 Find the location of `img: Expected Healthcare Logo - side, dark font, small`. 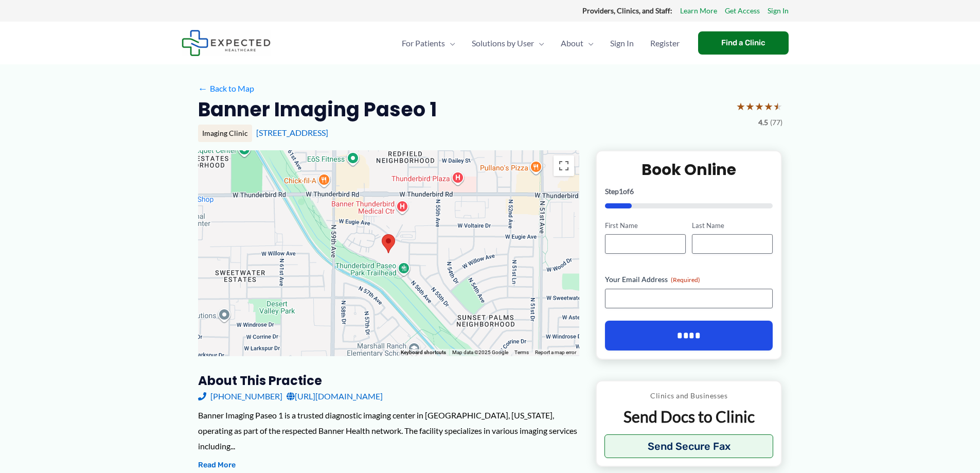

img: Expected Healthcare Logo - side, dark font, small is located at coordinates (226, 43).